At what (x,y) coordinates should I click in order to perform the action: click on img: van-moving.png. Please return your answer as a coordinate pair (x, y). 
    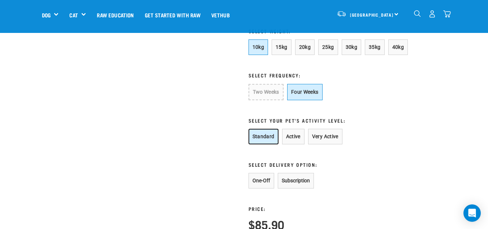
    Looking at the image, I should click on (342, 14).